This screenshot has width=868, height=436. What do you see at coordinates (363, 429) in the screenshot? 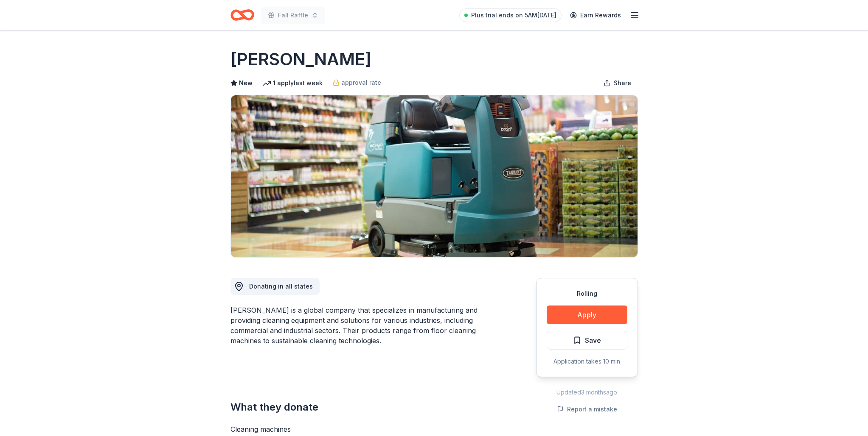
I see `div: Cleaning machines` at bounding box center [363, 429].